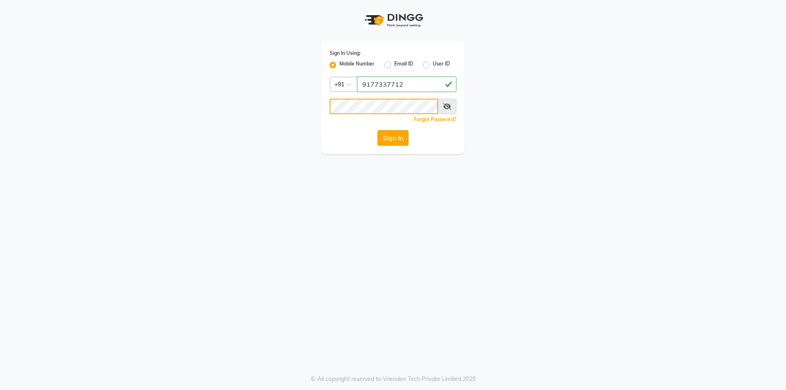 The width and height of the screenshot is (786, 390). I want to click on label: Mobile Number, so click(357, 65).